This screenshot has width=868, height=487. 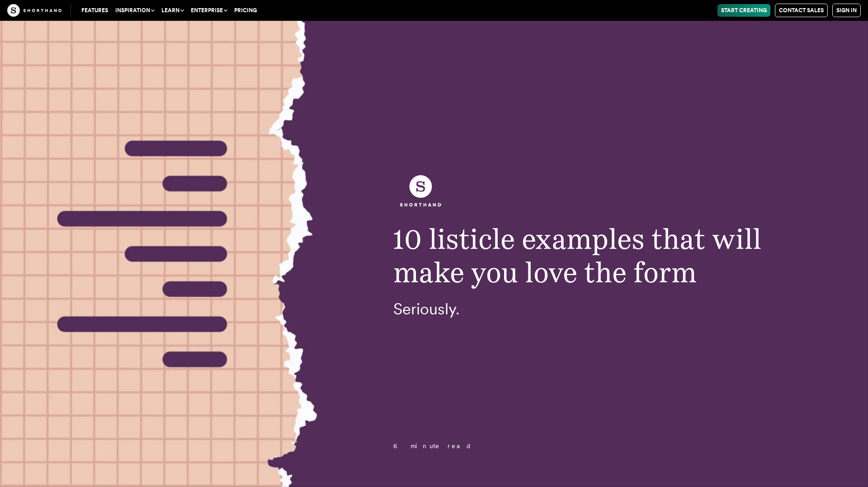 I want to click on button: Enterprise, so click(x=209, y=11).